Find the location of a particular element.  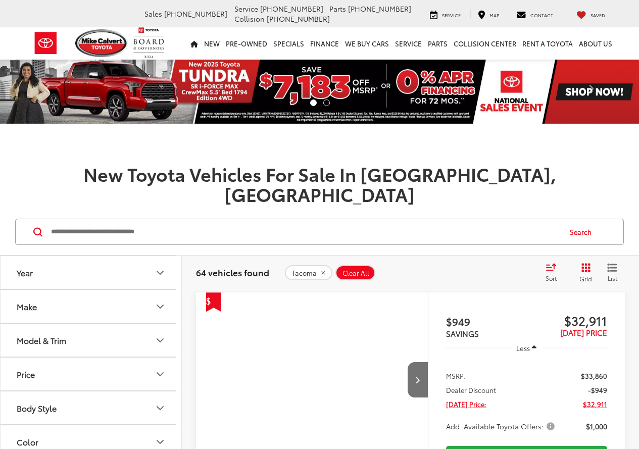

a: Home is located at coordinates (194, 43).